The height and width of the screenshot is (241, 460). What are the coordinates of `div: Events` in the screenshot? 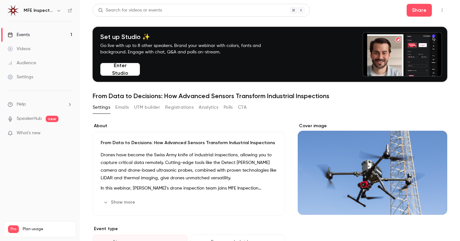 It's located at (19, 35).